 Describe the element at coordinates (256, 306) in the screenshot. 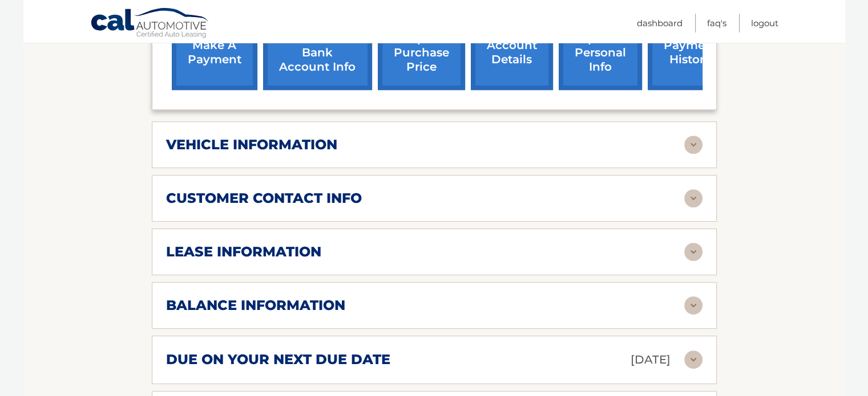

I see `h2: balance information` at that location.